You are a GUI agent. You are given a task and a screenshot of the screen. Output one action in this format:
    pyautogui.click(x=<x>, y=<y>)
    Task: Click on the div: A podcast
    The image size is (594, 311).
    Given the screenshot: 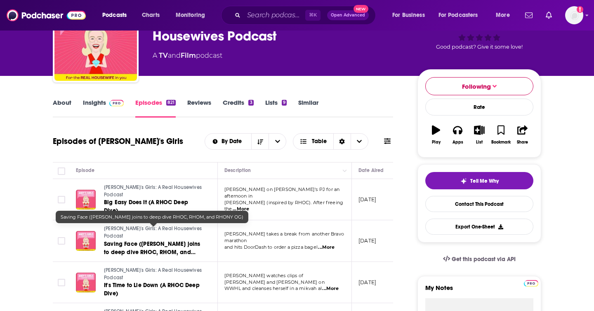 What is the action you would take?
    pyautogui.click(x=187, y=56)
    